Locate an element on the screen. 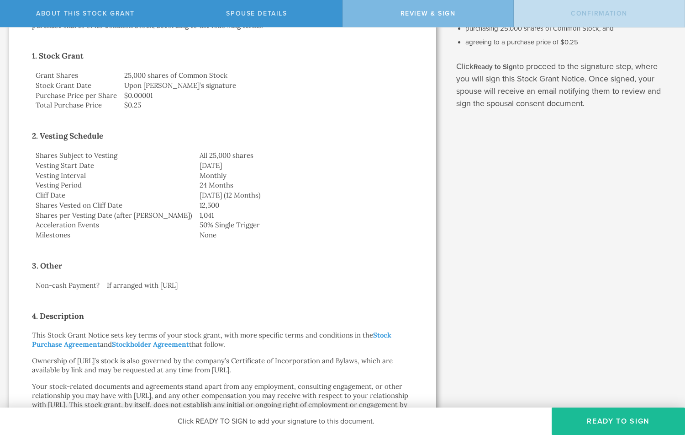  td: Grant Shares is located at coordinates (76, 75).